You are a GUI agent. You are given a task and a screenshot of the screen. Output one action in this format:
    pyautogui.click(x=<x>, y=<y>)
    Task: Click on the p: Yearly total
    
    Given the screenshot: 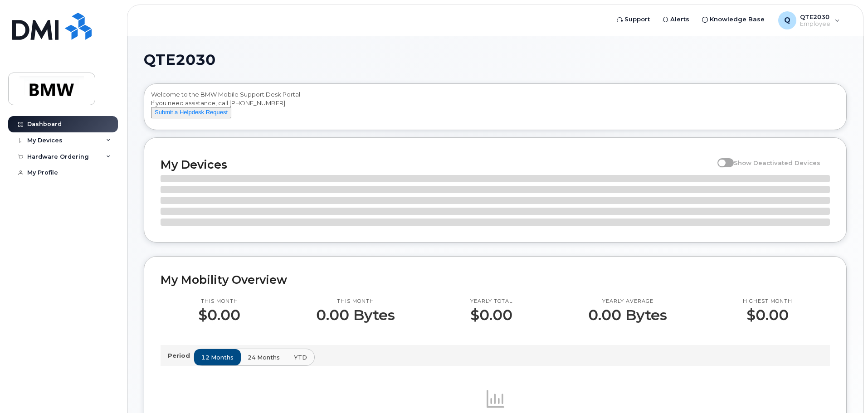 What is the action you would take?
    pyautogui.click(x=491, y=301)
    